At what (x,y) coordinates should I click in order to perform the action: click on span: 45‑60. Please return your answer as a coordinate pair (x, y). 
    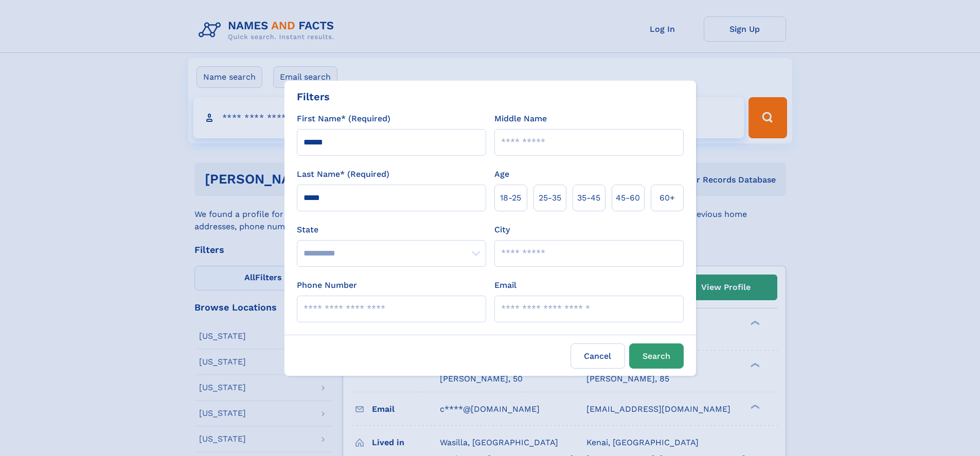
    Looking at the image, I should click on (627, 198).